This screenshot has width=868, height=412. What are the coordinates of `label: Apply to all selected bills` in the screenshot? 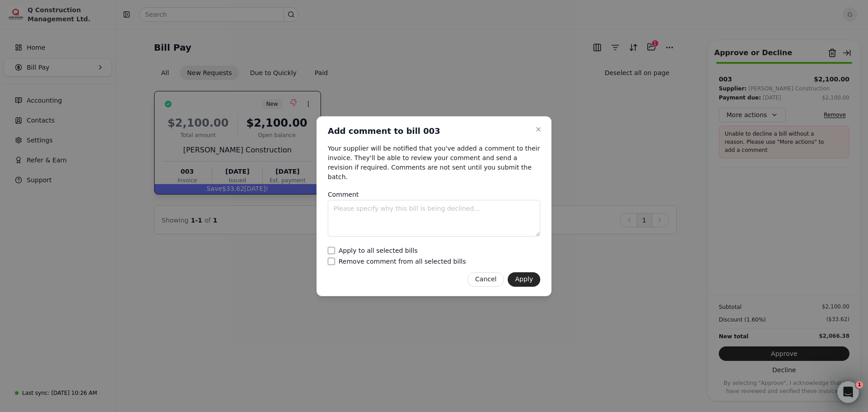 It's located at (378, 251).